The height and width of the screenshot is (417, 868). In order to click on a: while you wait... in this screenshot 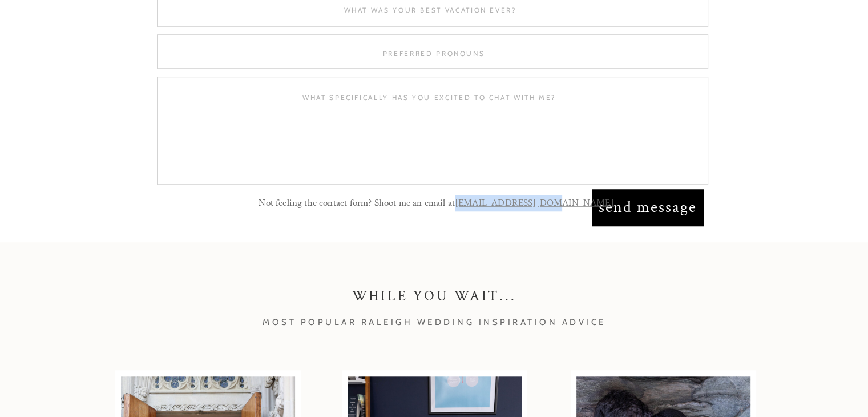, I will do `click(434, 304)`.